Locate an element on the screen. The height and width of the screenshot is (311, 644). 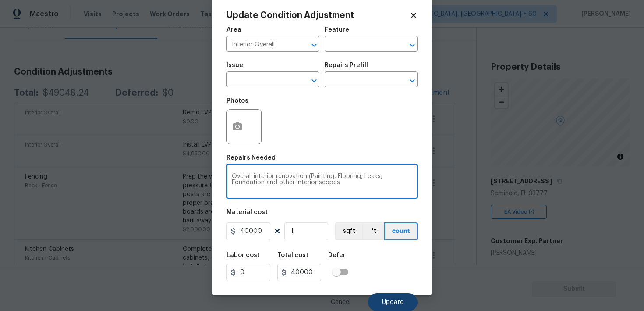
button: sqft is located at coordinates (349, 231).